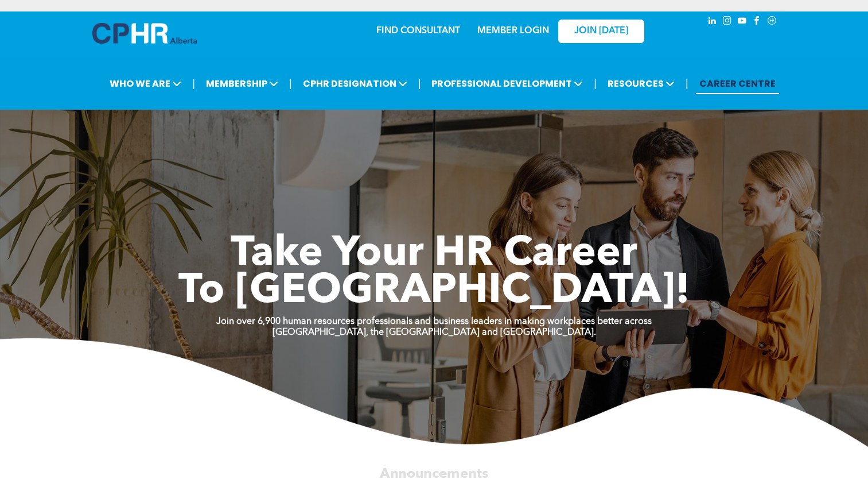 This screenshot has height=479, width=868. Describe the element at coordinates (758, 22) in the screenshot. I see `a: facebook` at that location.